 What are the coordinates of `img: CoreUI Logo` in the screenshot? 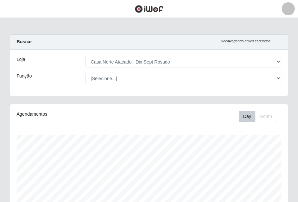 It's located at (149, 9).